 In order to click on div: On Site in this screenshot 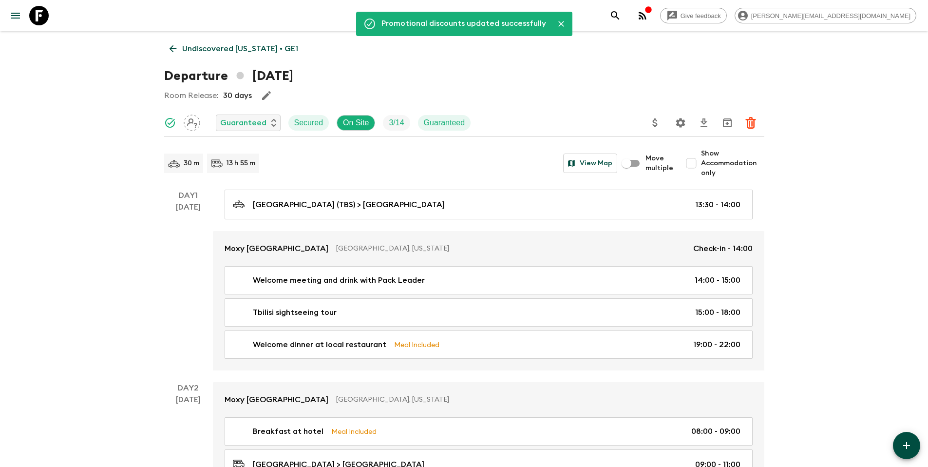, I will do `click(356, 123)`.